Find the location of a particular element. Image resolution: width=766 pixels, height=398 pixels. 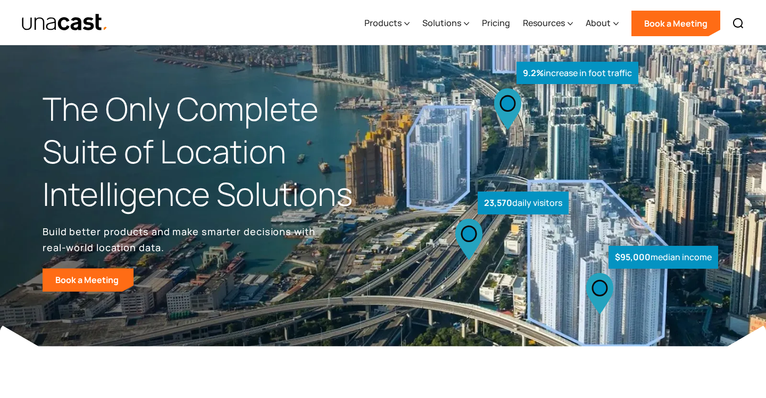

a: Pricing is located at coordinates (496, 23).